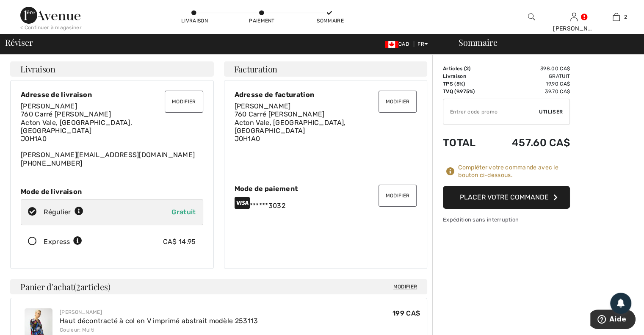 This screenshot has width=644, height=335. What do you see at coordinates (262, 21) in the screenshot?
I see `div: Paiement` at bounding box center [262, 21].